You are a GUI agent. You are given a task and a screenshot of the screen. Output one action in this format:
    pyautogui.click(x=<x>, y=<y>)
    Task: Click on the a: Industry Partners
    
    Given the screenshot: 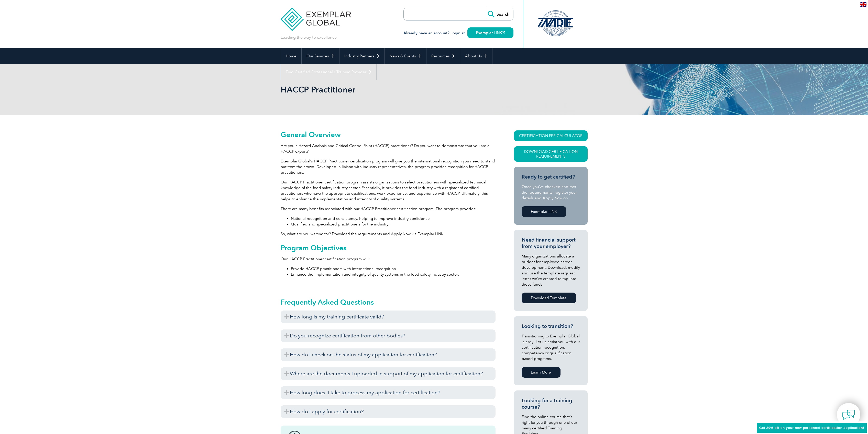 What is the action you would take?
    pyautogui.click(x=362, y=56)
    